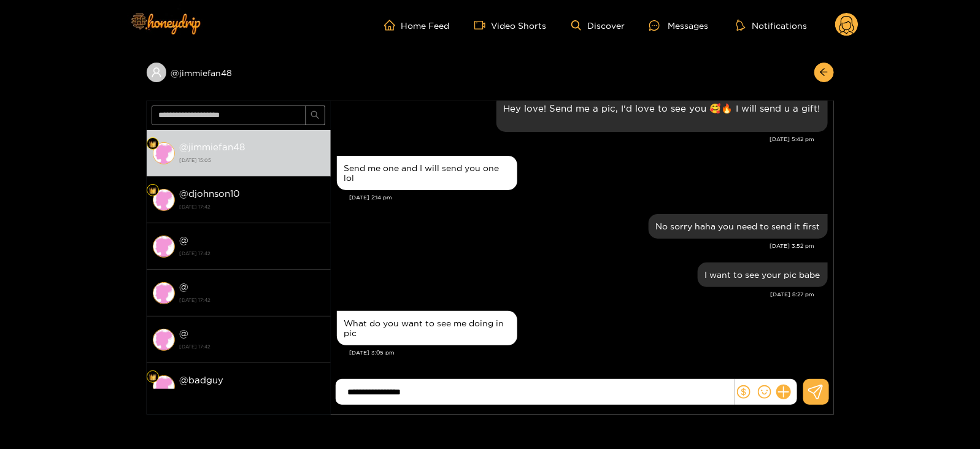 The image size is (980, 449). What do you see at coordinates (772, 26) in the screenshot?
I see `button: Notifications` at bounding box center [772, 26].